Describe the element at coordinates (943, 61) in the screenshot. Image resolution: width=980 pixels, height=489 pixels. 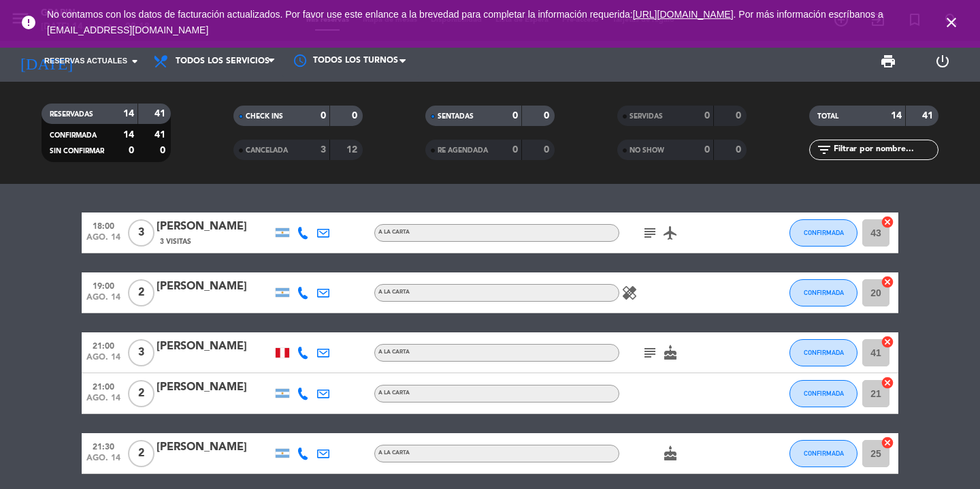
I see `i: power_settings_new` at that location.